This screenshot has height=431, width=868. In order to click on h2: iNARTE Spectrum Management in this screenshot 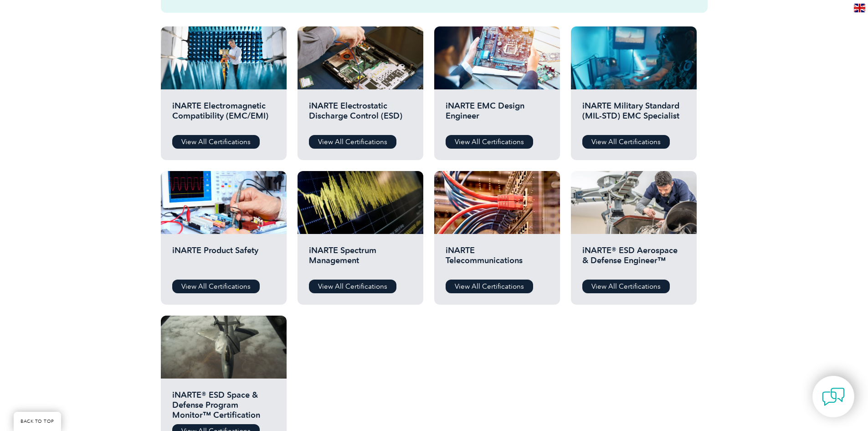, I will do `click(361, 259)`.